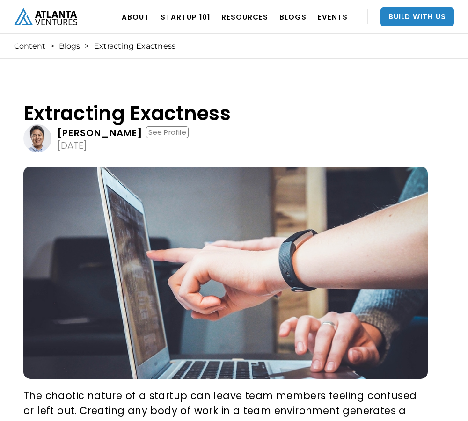  Describe the element at coordinates (69, 46) in the screenshot. I see `a: Blogs` at that location.